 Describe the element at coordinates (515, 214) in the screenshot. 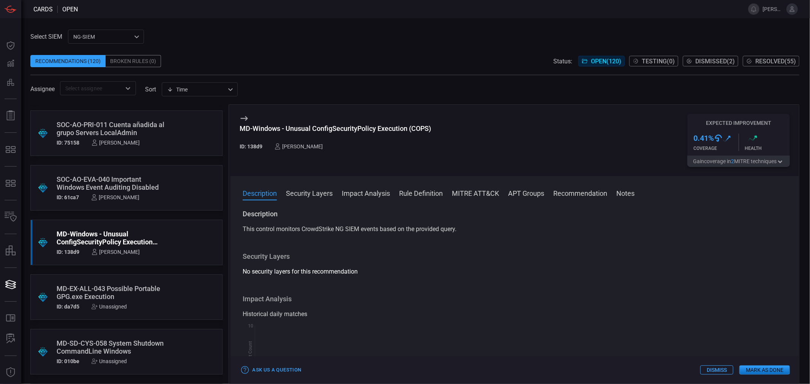

I see `h3: Description` at that location.